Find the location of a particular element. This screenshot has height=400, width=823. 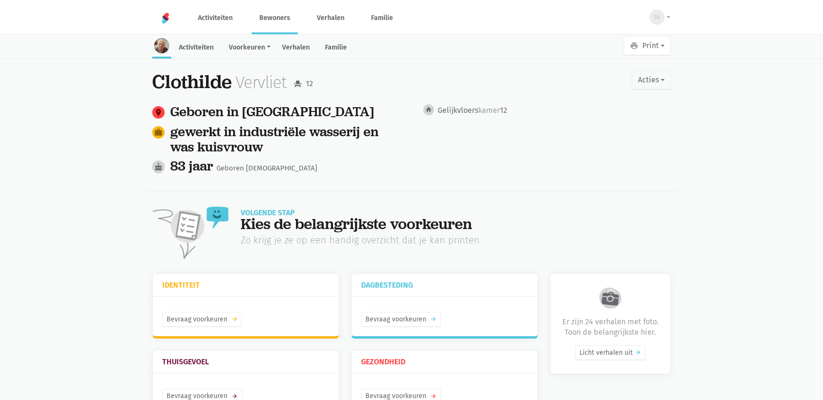

div: Kies de belangrijkste voorkeuren is located at coordinates (456, 224).